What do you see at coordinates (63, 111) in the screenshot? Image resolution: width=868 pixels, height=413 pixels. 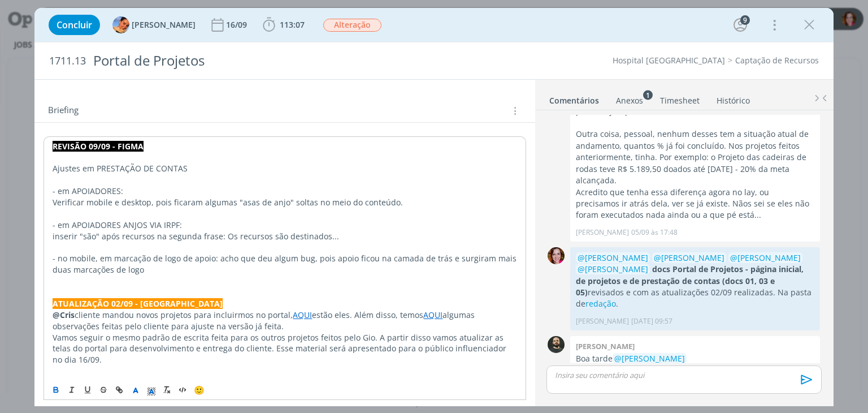 I see `span: Briefing` at bounding box center [63, 111].